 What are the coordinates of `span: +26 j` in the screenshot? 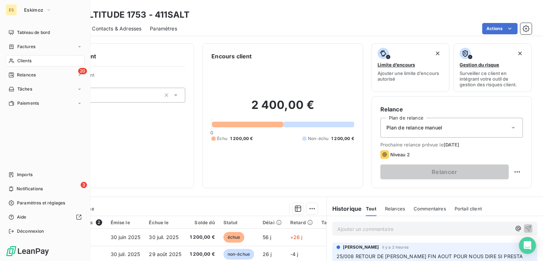 It's located at (296, 237).